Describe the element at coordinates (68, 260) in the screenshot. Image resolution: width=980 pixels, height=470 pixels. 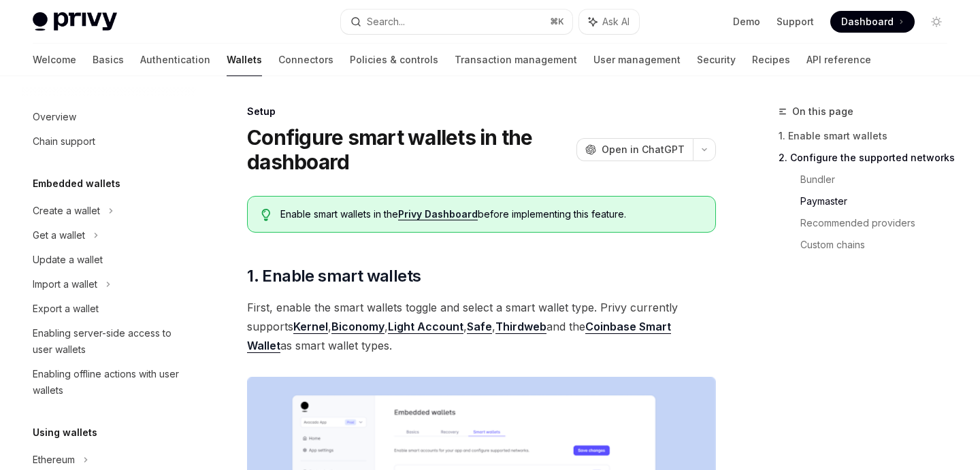
I see `div: Update a wallet` at that location.